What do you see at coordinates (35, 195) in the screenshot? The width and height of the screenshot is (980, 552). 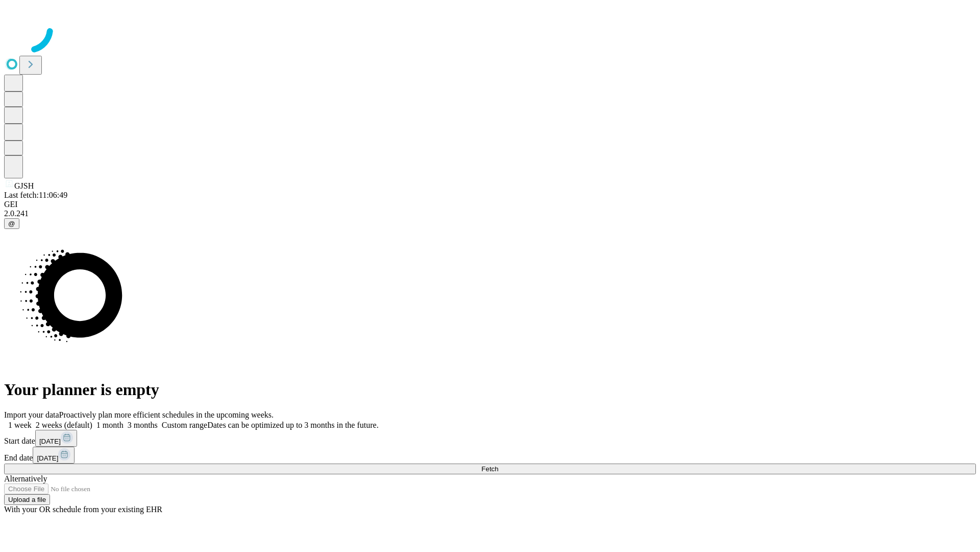 I see `span: Last fetch: 11:06:49` at bounding box center [35, 195].